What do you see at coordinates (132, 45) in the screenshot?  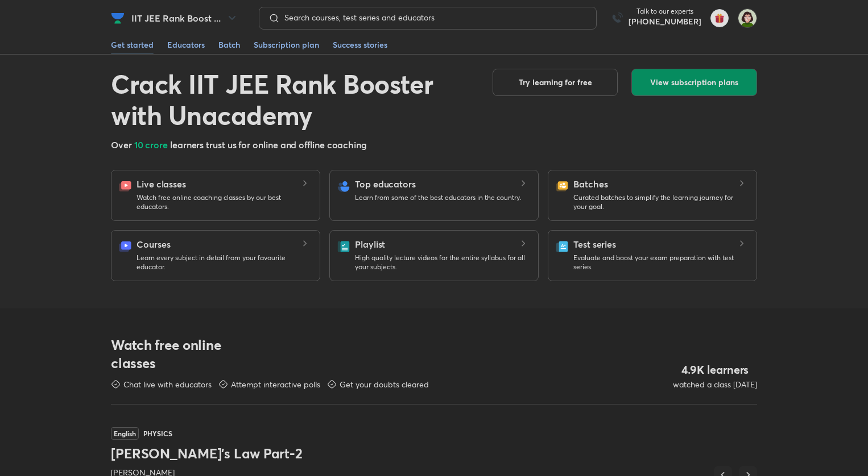 I see `a: Get started` at bounding box center [132, 45].